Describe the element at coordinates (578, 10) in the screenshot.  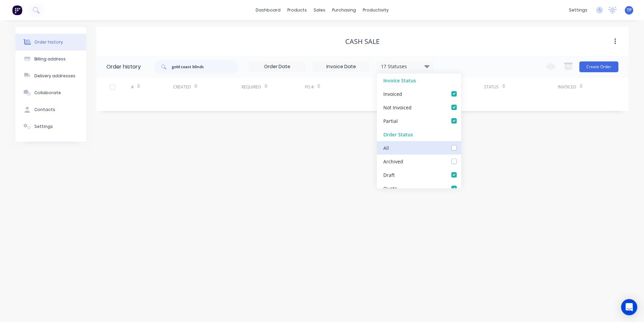
I see `div: settings` at that location.